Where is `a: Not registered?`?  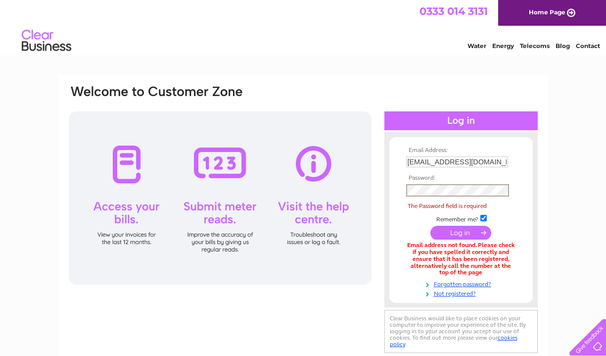
a: Not registered? is located at coordinates (462, 293).